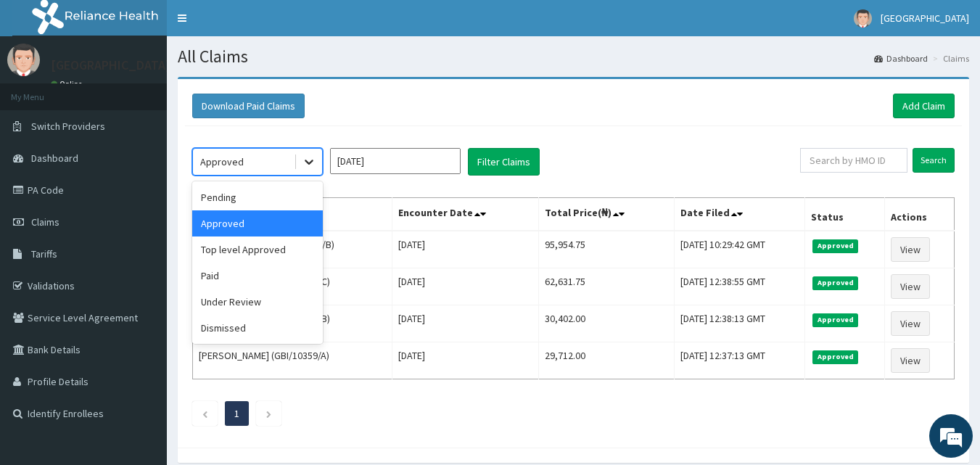  Describe the element at coordinates (606, 361) in the screenshot. I see `td: 29,712.00` at that location.